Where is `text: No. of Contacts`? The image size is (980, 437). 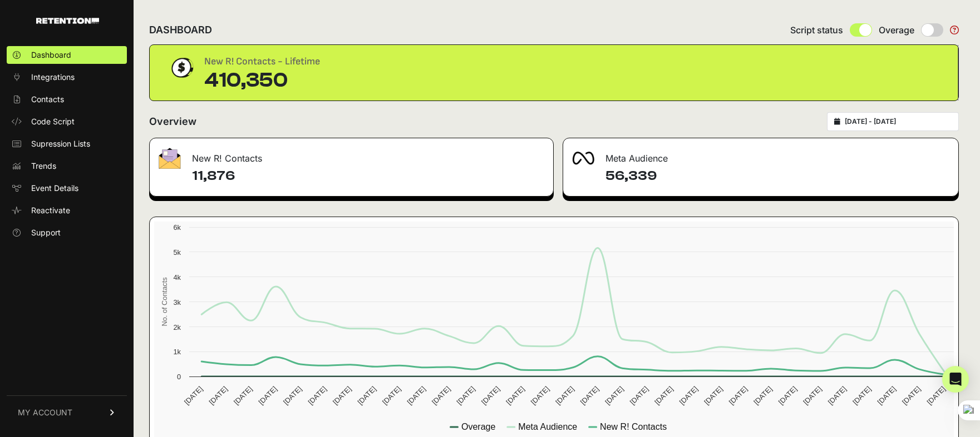 text: No. of Contacts is located at coordinates (164, 302).